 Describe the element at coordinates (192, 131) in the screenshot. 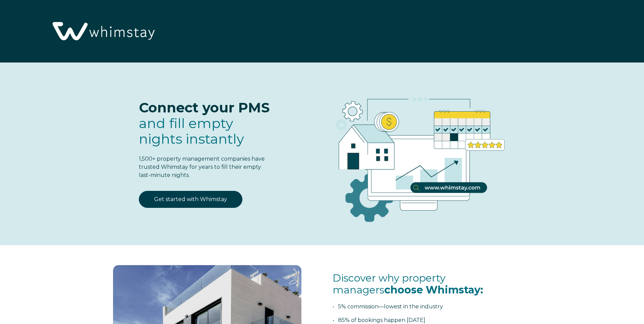

I see `span: and` at that location.